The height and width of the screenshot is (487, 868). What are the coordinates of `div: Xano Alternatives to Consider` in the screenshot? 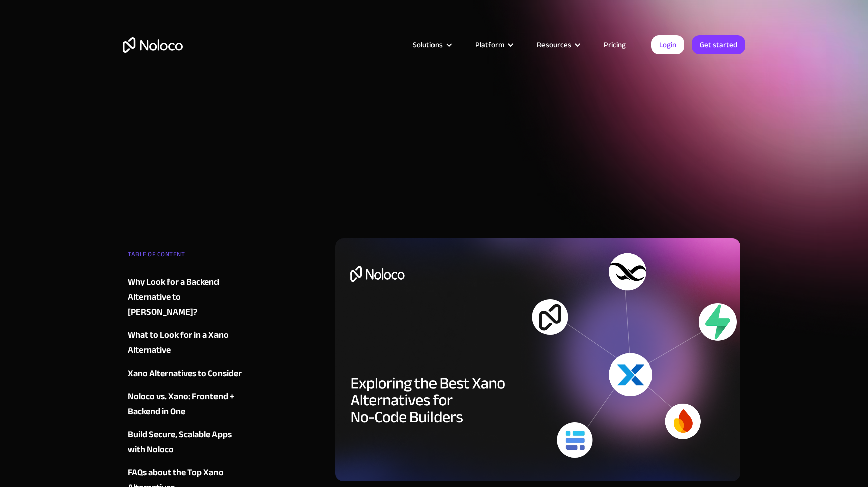 It's located at (185, 373).